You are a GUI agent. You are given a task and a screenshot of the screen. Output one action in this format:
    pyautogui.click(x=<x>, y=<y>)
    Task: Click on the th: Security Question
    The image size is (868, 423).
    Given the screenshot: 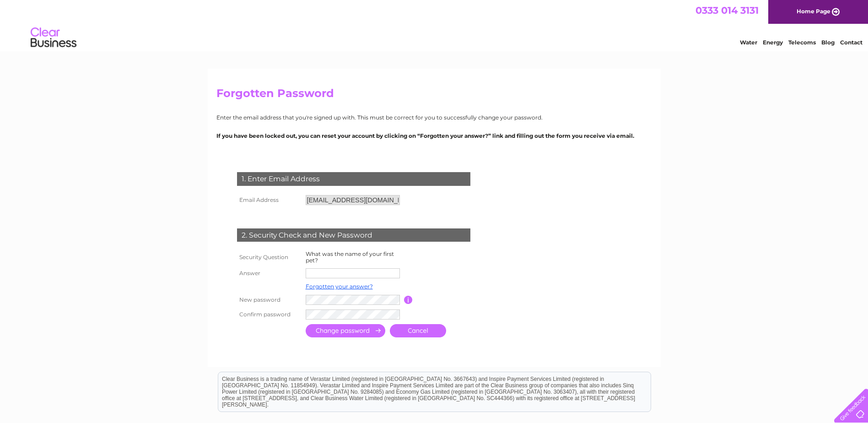 What is the action you would take?
    pyautogui.click(x=269, y=257)
    